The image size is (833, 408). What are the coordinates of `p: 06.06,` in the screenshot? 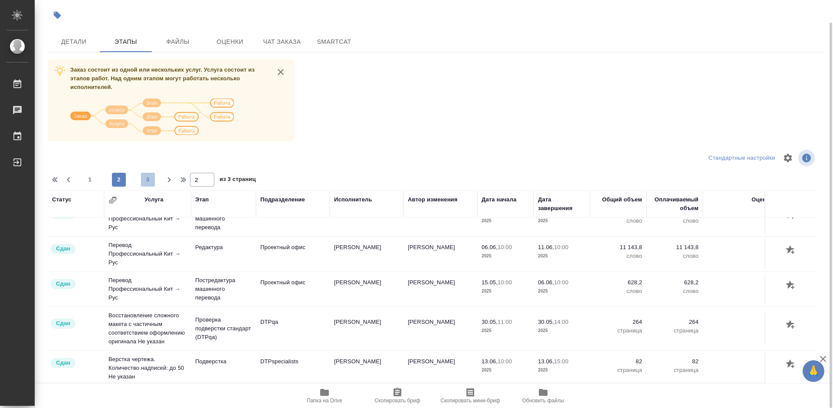 It's located at (489, 247).